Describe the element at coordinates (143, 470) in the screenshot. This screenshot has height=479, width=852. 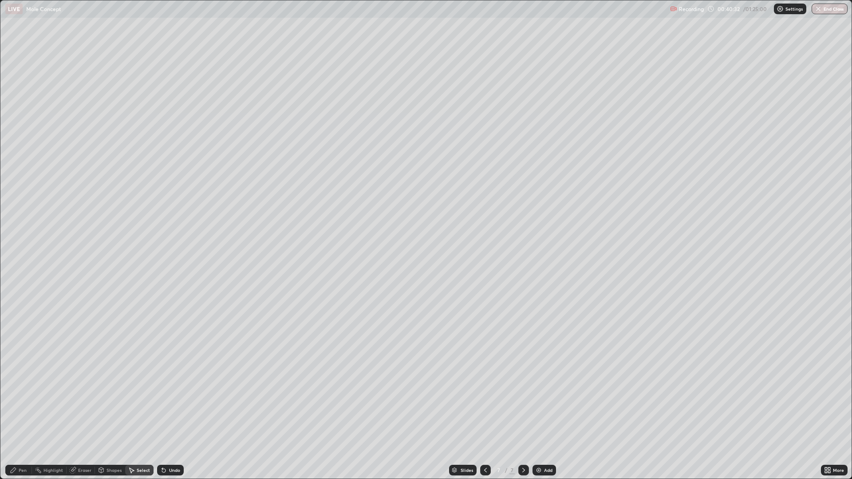
I see `div: Select` at that location.